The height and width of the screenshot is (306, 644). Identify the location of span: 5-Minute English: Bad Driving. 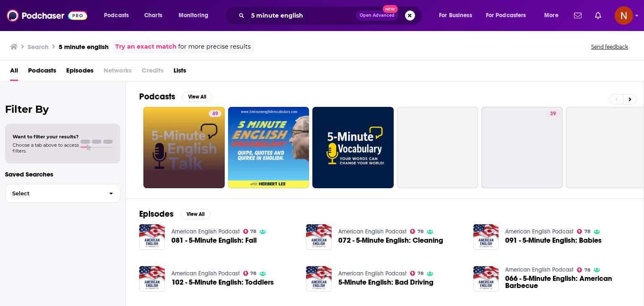
(386, 282).